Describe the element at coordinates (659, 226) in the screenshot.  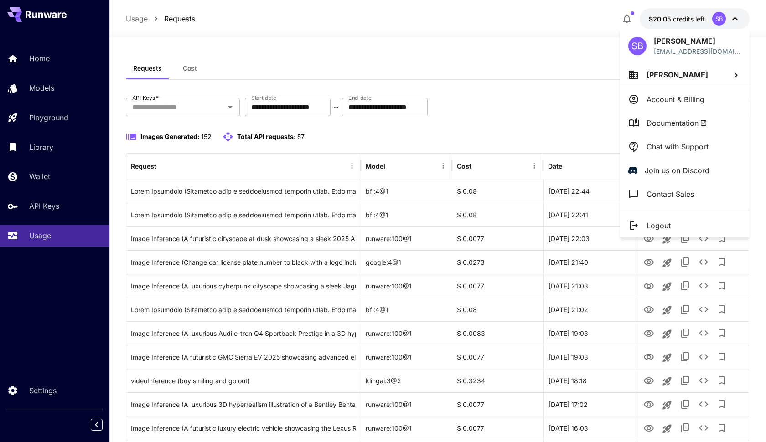
I see `p: Logout` at that location.